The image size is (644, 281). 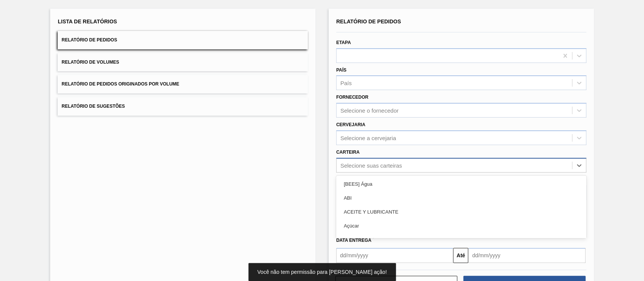 I want to click on span: Relatório de Sugestões, so click(x=93, y=106).